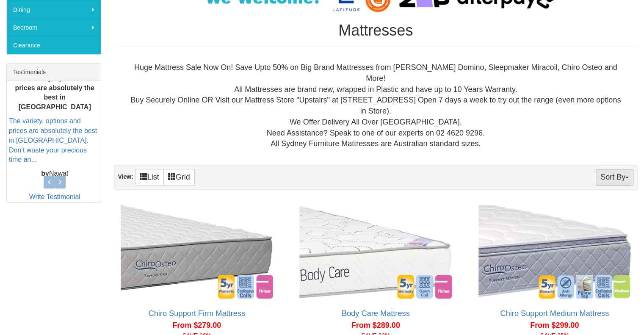  What do you see at coordinates (554, 325) in the screenshot?
I see `span: From $299.00` at bounding box center [554, 325].